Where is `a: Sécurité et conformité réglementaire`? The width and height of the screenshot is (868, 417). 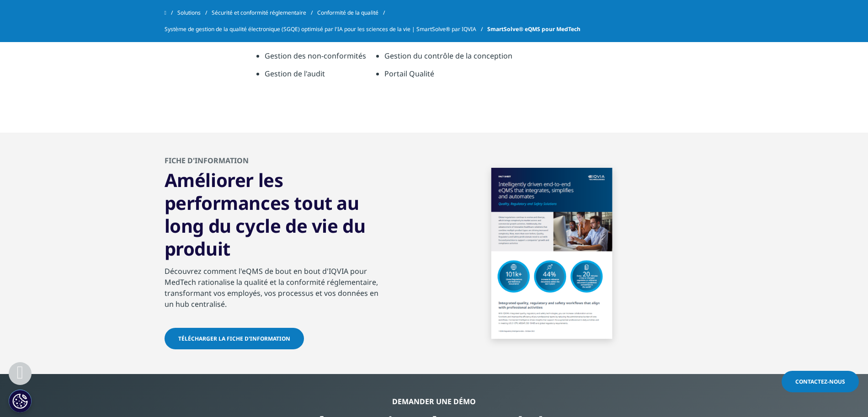
a: Sécurité et conformité réglementaire is located at coordinates (264, 13).